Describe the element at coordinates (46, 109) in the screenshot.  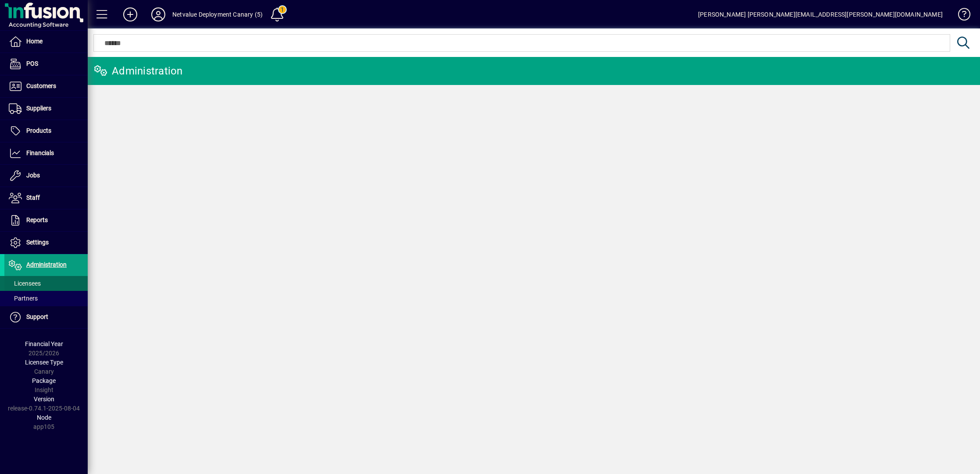
I see `a: Suppliers` at that location.